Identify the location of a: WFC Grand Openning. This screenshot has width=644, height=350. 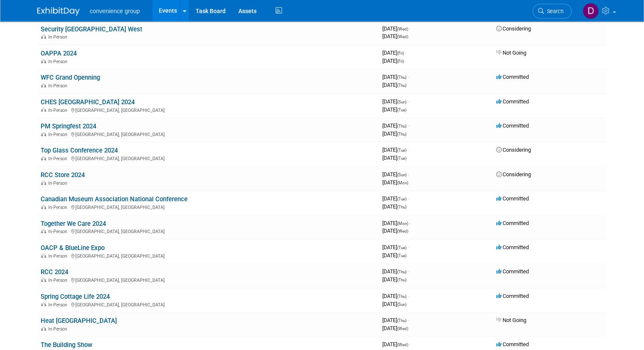
(70, 77).